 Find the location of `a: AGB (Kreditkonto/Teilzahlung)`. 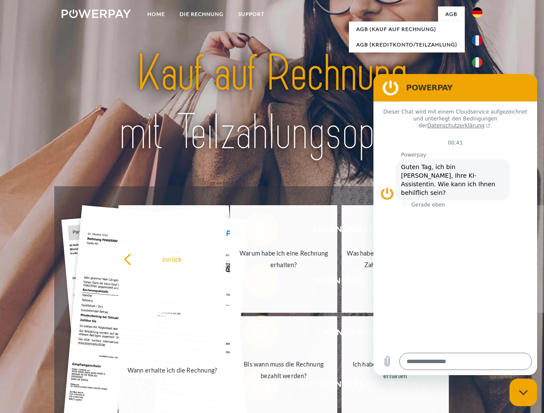

a: AGB (Kreditkonto/Teilzahlung) is located at coordinates (406, 45).